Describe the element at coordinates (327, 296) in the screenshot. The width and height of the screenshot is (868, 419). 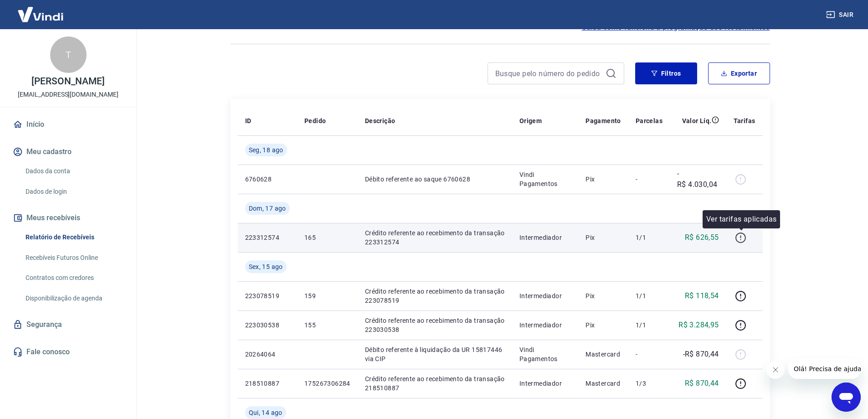
I see `p: 159` at that location.